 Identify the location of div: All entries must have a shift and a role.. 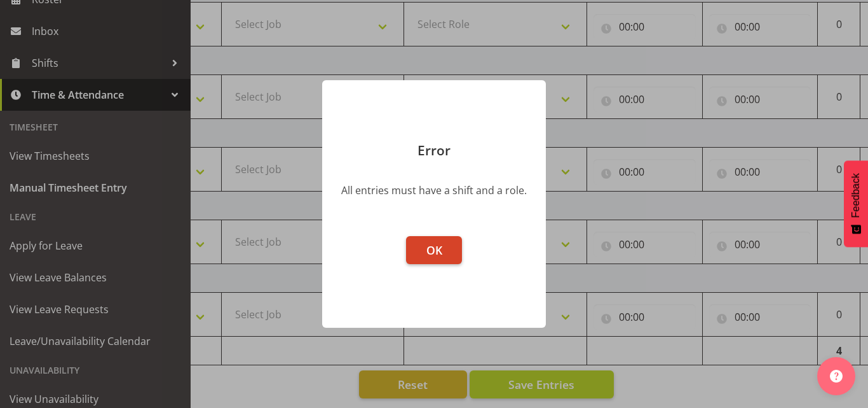
(434, 190).